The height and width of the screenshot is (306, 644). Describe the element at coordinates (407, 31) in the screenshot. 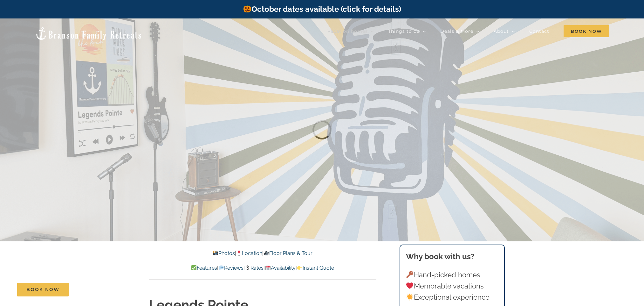

I see `a: Things to do` at that location.